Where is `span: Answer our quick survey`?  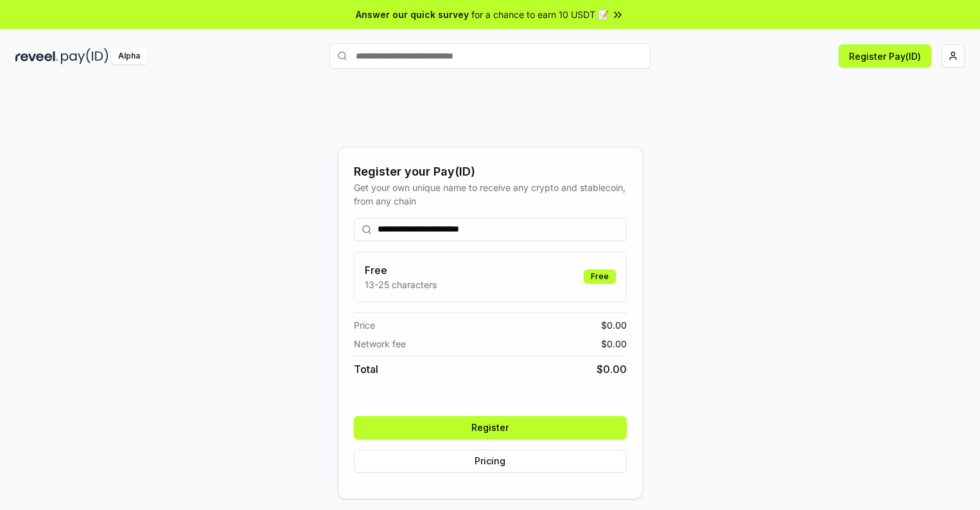 span: Answer our quick survey is located at coordinates (412, 14).